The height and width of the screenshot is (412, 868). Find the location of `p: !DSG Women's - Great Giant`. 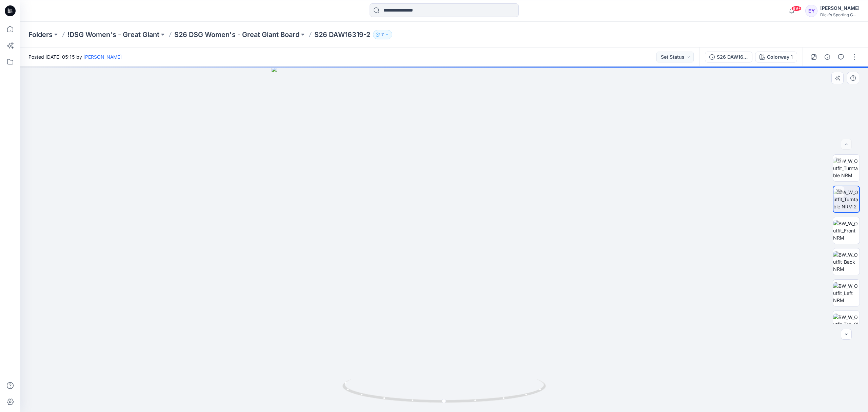

p: !DSG Women's - Great Giant is located at coordinates (113, 35).